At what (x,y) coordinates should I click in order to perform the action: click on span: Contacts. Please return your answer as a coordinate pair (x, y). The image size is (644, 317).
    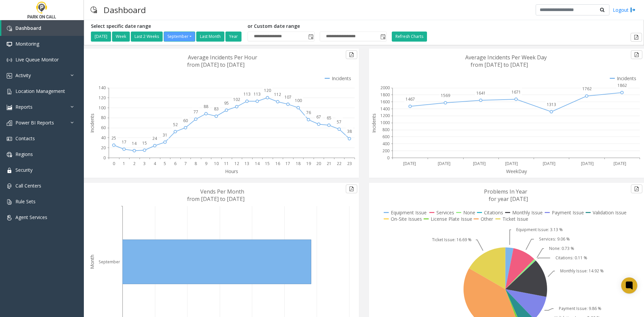
    Looking at the image, I should click on (25, 138).